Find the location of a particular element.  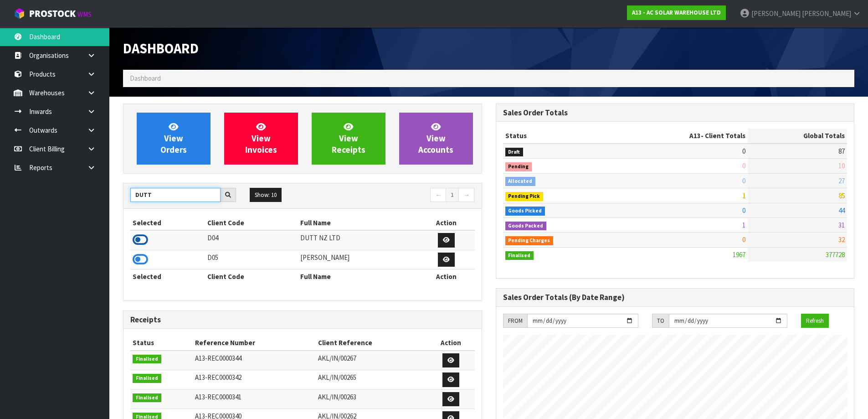

td: DUTT NZ LTD is located at coordinates (358, 240).